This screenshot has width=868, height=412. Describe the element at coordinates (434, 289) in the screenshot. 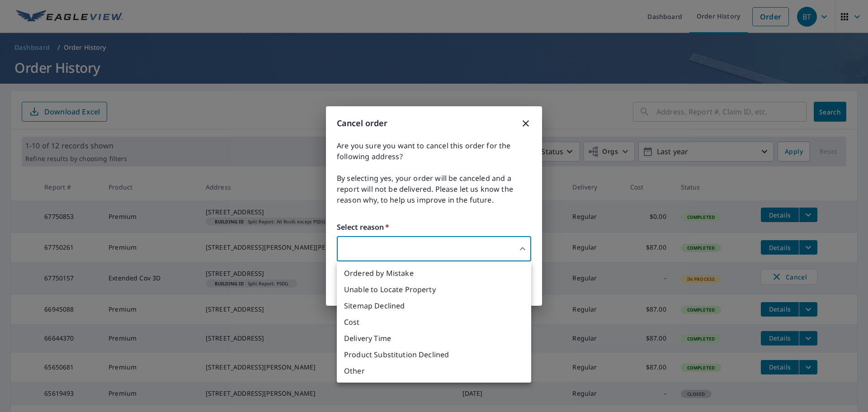

I see `li: Unable to Locate Property` at that location.